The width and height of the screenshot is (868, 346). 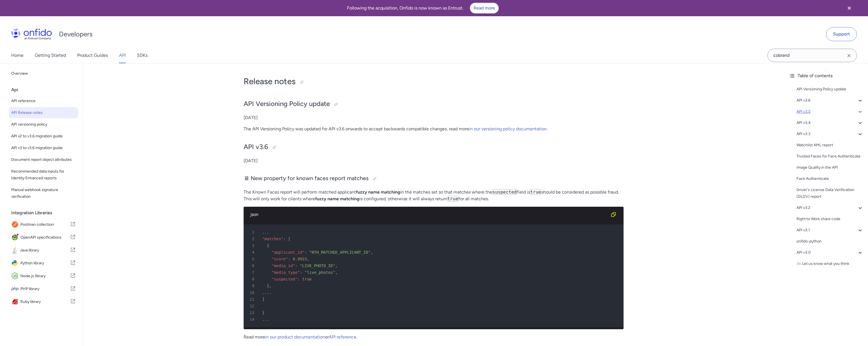 I want to click on div: Integration Libraries, so click(x=45, y=213).